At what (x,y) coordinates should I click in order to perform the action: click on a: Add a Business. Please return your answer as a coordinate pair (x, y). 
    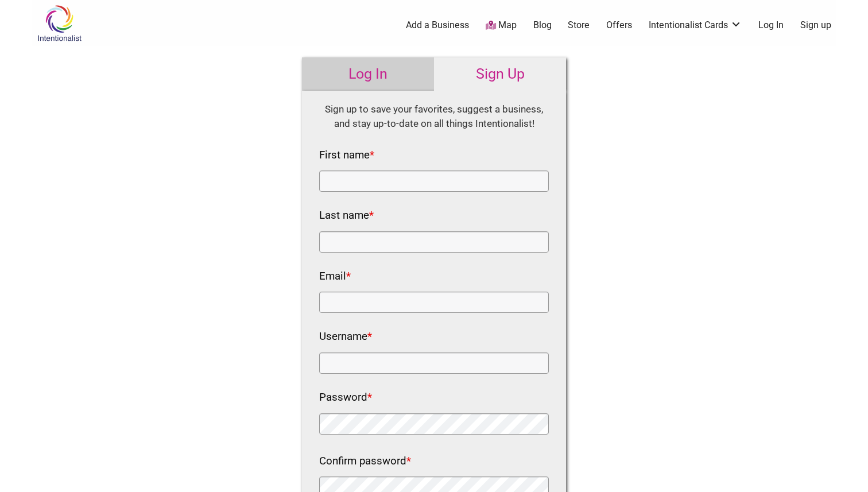
    Looking at the image, I should click on (437, 25).